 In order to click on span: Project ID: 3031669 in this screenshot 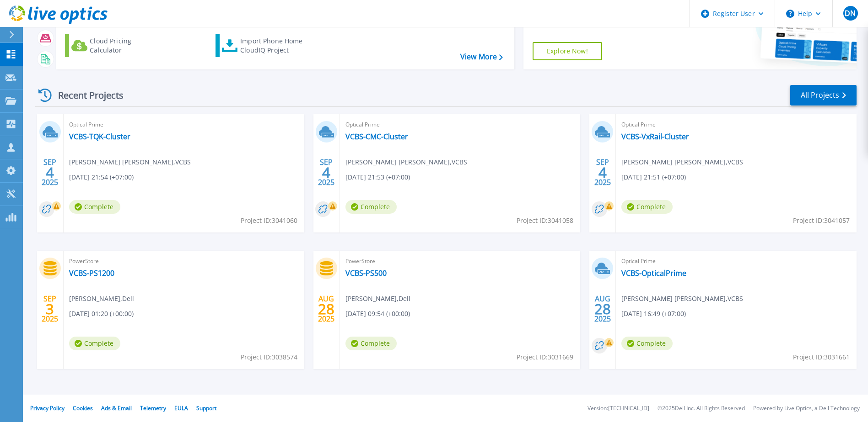, I will do `click(545, 358)`.